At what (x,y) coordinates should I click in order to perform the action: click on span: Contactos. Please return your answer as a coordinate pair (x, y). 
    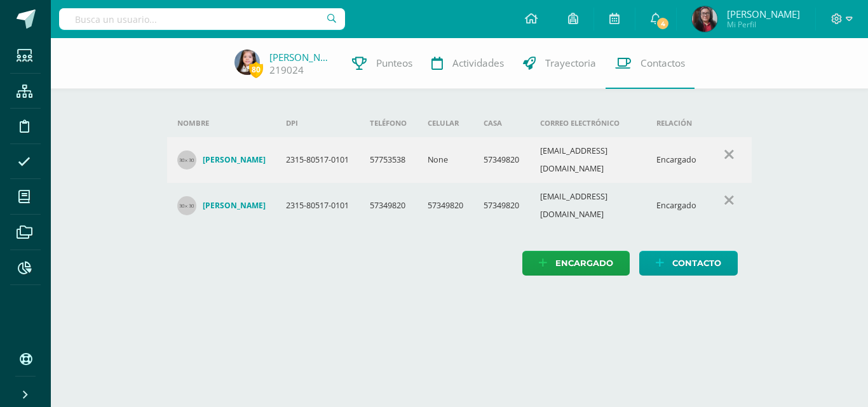
    Looking at the image, I should click on (662, 63).